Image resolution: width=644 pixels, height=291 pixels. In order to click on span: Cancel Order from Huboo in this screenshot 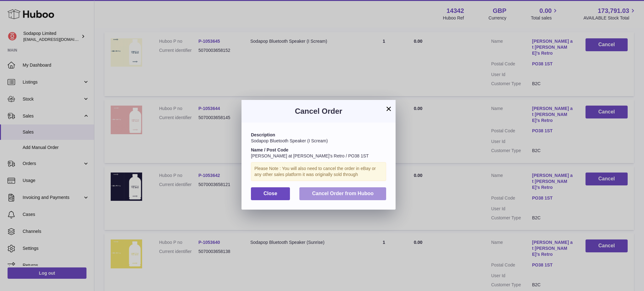, I will do `click(343, 194)`.